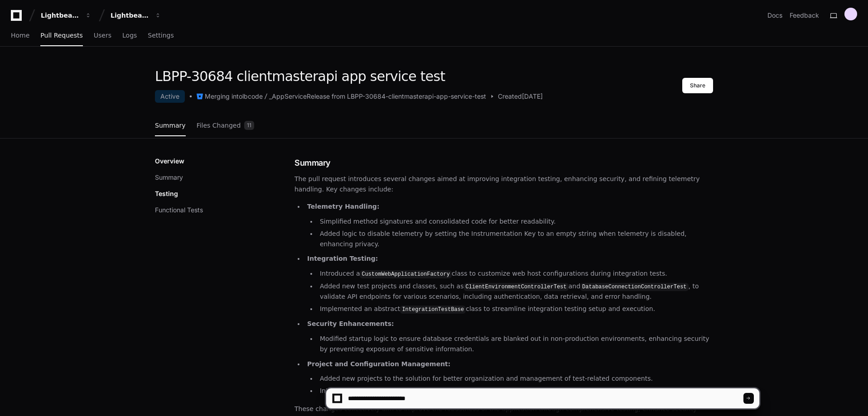 The width and height of the screenshot is (868, 416). Describe the element at coordinates (179, 210) in the screenshot. I see `button: Functional Tests` at that location.